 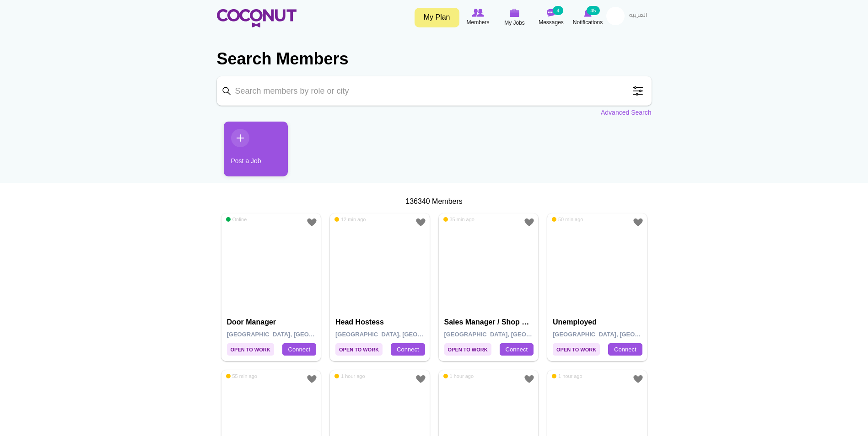 What do you see at coordinates (587, 12) in the screenshot?
I see `img: Notifications` at bounding box center [587, 12].